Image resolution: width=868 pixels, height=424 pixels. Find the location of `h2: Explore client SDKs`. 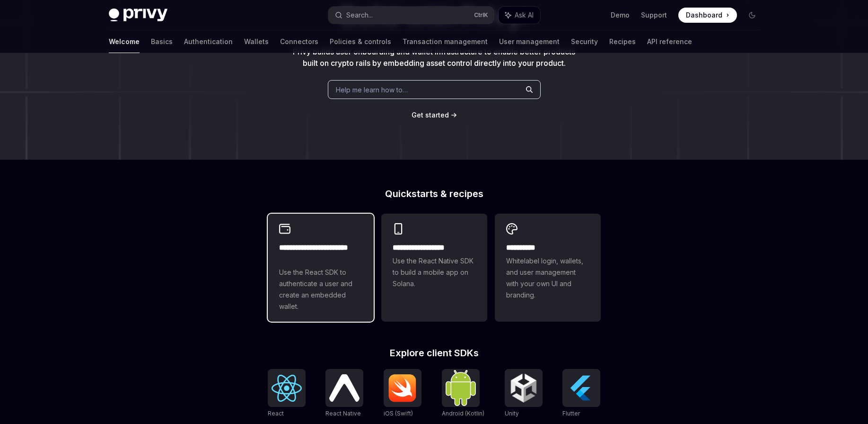

h2: Explore client SDKs is located at coordinates (434, 353).